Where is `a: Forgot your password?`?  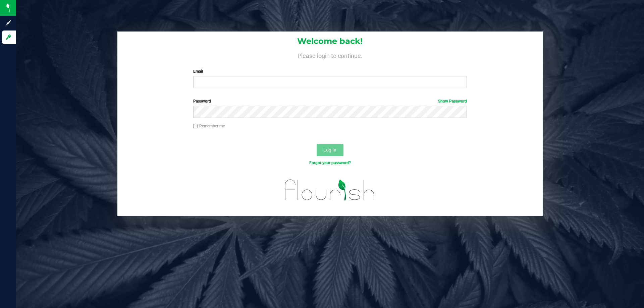
a: Forgot your password? is located at coordinates (330, 163).